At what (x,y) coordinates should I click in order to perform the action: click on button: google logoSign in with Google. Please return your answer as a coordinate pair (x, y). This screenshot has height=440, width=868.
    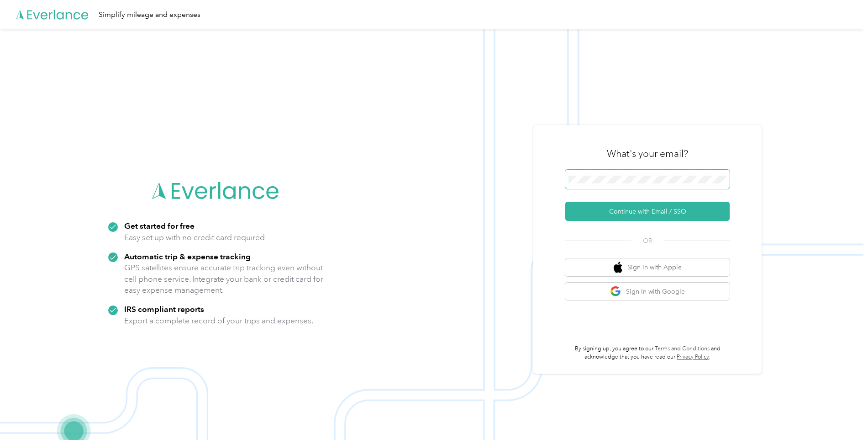
    Looking at the image, I should click on (647, 291).